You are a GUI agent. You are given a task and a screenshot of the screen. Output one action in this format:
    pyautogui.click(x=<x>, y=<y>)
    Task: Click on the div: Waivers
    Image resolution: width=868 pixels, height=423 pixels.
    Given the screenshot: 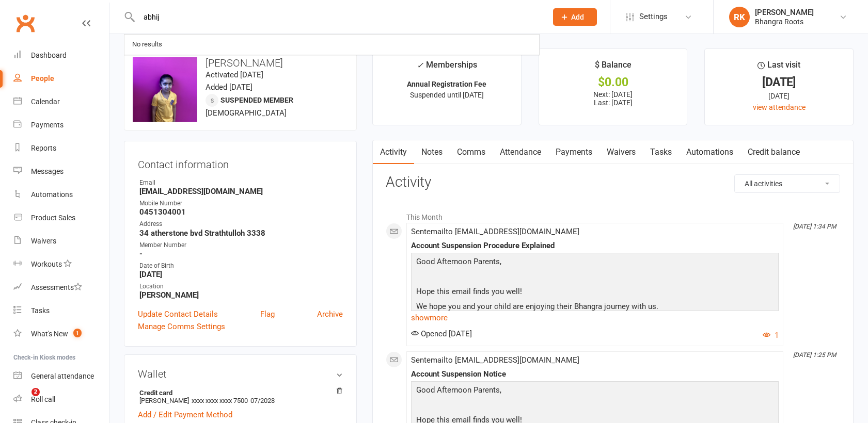 What is the action you would take?
    pyautogui.click(x=44, y=241)
    